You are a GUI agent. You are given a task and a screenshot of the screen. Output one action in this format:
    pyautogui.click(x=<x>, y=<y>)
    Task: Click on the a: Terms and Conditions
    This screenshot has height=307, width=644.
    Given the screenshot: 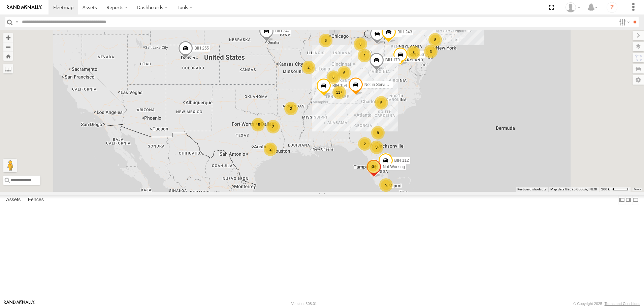 What is the action you would take?
    pyautogui.click(x=623, y=304)
    